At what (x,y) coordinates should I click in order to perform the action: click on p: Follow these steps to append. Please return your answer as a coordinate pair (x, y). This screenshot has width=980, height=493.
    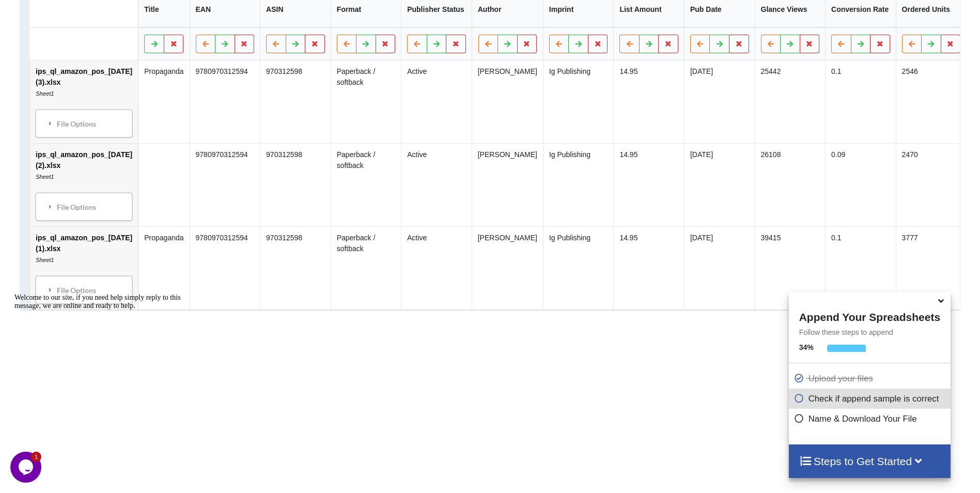
    Looking at the image, I should click on (869, 332).